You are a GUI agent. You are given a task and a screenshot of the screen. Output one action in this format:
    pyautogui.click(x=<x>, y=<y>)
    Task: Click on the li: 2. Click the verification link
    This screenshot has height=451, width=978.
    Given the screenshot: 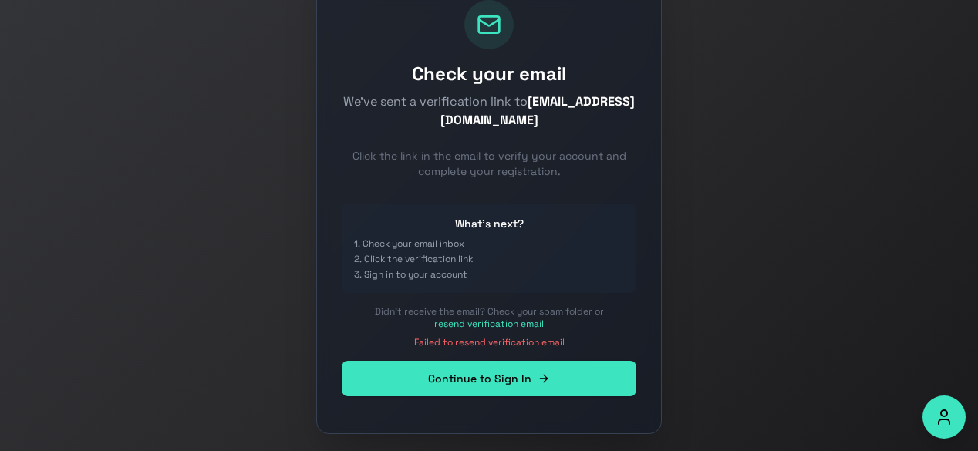 What is the action you would take?
    pyautogui.click(x=489, y=259)
    